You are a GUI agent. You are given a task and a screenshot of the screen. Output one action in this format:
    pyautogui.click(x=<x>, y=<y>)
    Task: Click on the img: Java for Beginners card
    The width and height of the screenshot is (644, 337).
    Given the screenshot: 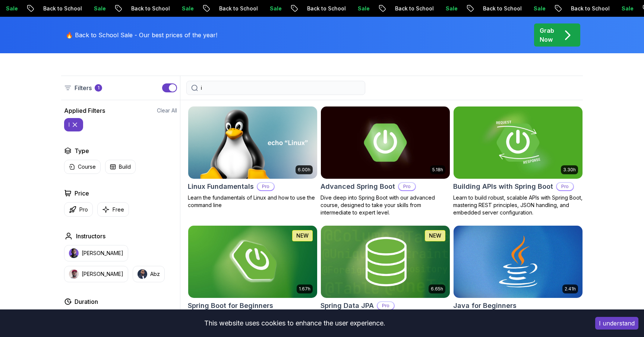 What is the action you would take?
    pyautogui.click(x=518, y=262)
    